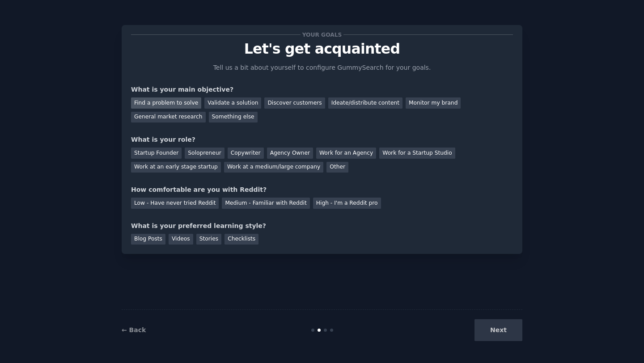 The image size is (644, 363). Describe the element at coordinates (266, 203) in the screenshot. I see `div: Medium - Familiar with Reddit` at that location.